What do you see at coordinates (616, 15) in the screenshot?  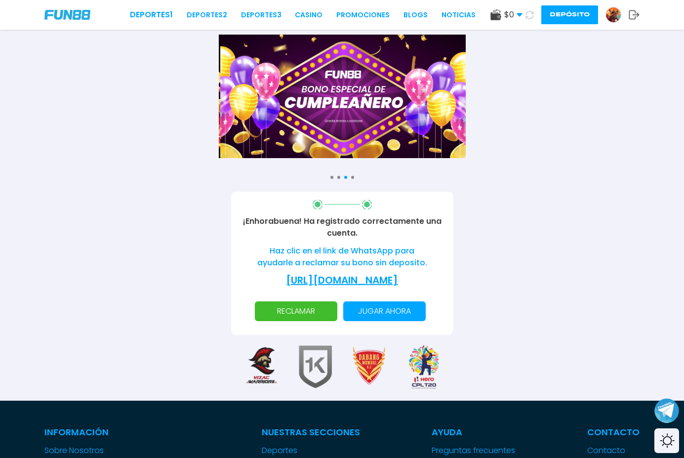 I see `a: Avatar` at bounding box center [616, 15].